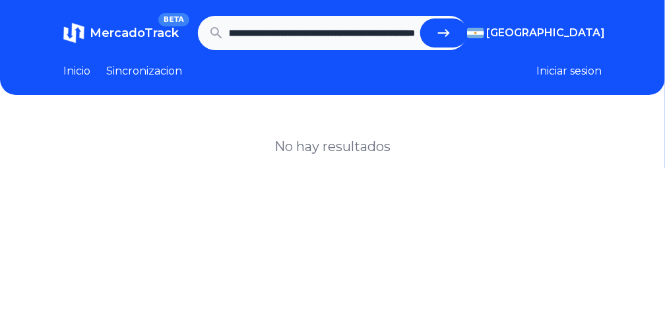 The width and height of the screenshot is (665, 318). I want to click on a: Sincronizacion, so click(144, 71).